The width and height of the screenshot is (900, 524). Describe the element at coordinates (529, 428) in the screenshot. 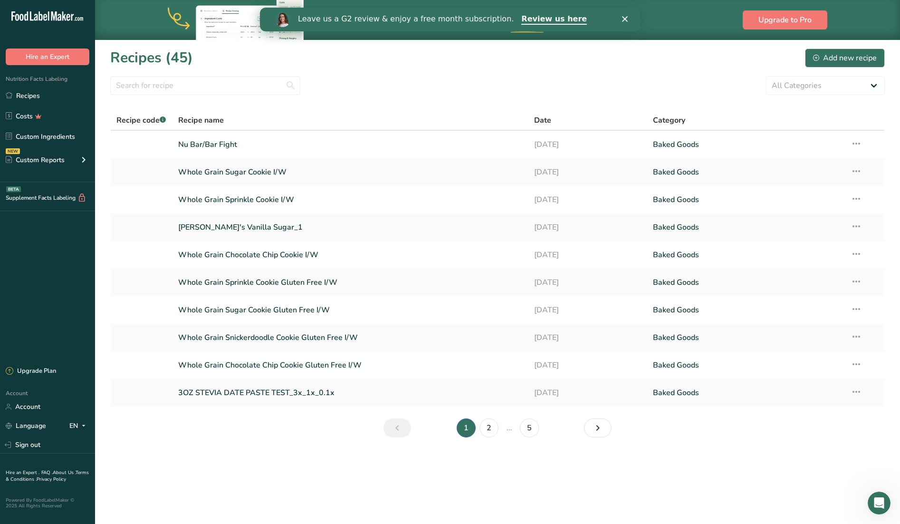

I see `a: Page 5.` at that location.